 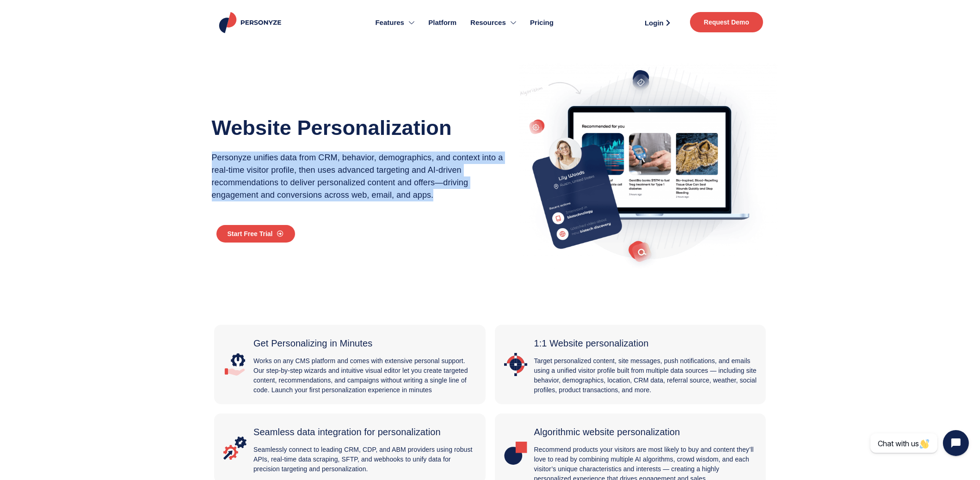 What do you see at coordinates (361, 128) in the screenshot?
I see `h1: Website Personalization` at bounding box center [361, 128].